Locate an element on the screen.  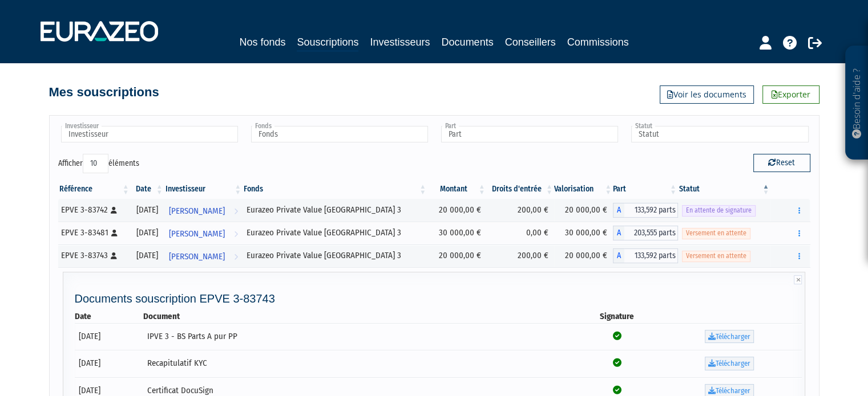
select: Afficheréléments is located at coordinates (95, 164).